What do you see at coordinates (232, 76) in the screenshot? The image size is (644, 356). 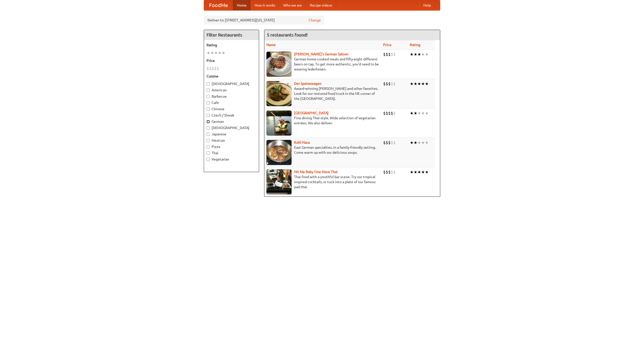 I see `h5: Cuisine` at bounding box center [232, 76].